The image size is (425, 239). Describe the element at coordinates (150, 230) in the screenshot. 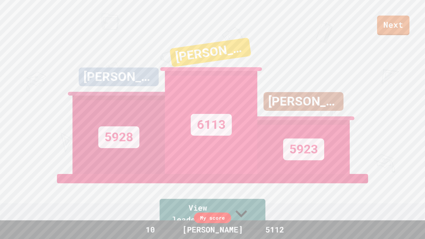

I see `div: 10` at that location.